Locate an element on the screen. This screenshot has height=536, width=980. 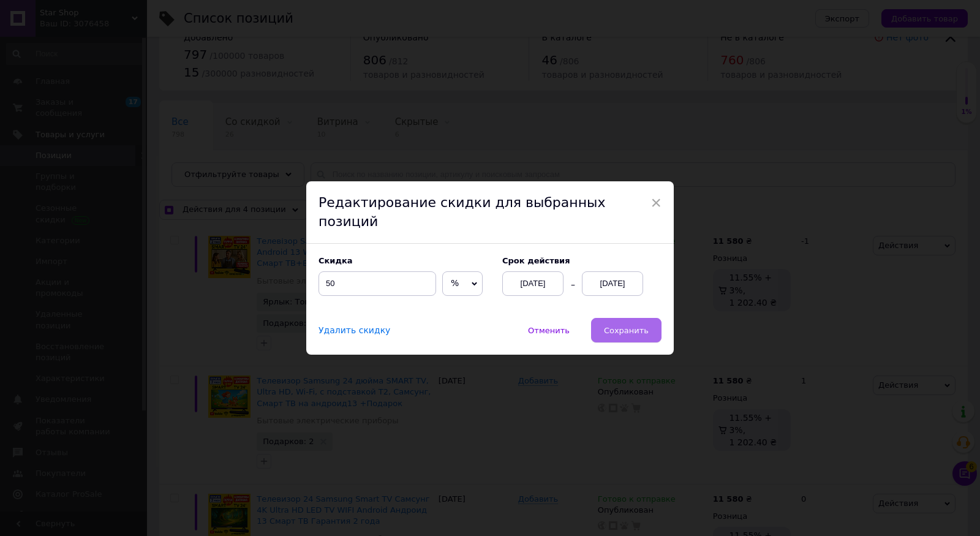
button: Сохранить is located at coordinates (626, 330).